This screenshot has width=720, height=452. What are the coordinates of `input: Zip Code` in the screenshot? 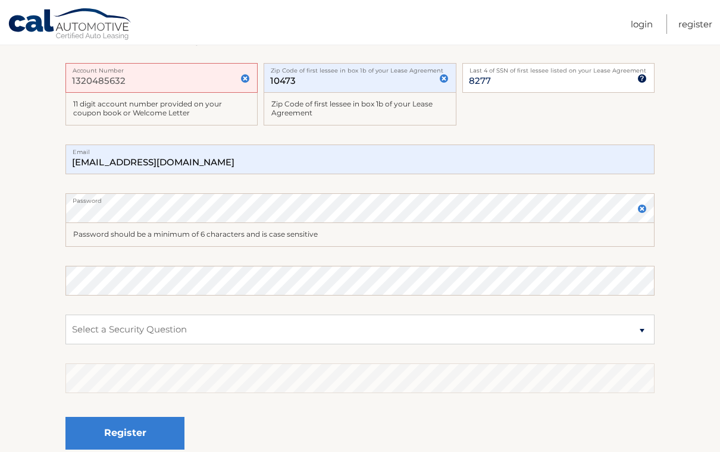 It's located at (359, 78).